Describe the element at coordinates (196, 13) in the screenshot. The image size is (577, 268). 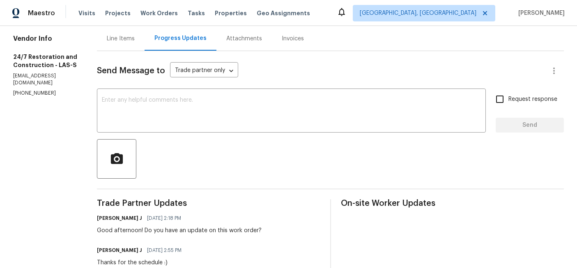
I see `span: Tasks` at that location.